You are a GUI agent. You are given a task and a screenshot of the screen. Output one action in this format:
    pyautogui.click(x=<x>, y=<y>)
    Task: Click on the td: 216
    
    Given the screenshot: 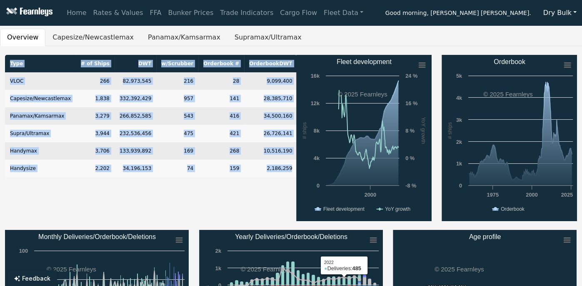 What is the action you would take?
    pyautogui.click(x=177, y=81)
    